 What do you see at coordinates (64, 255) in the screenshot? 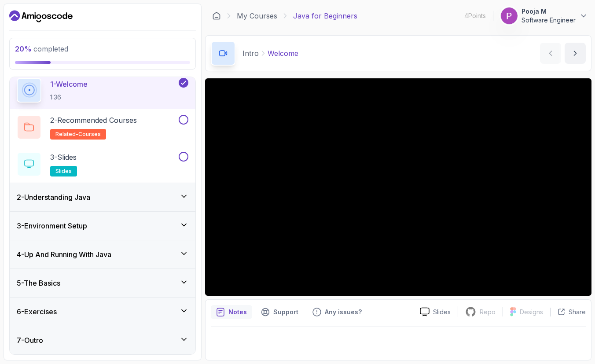
I see `h3: 4 - Up And Running With Java` at bounding box center [64, 255].